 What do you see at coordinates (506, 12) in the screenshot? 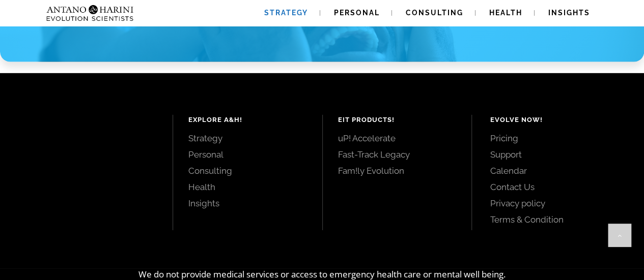
I see `span: Health` at bounding box center [506, 12].